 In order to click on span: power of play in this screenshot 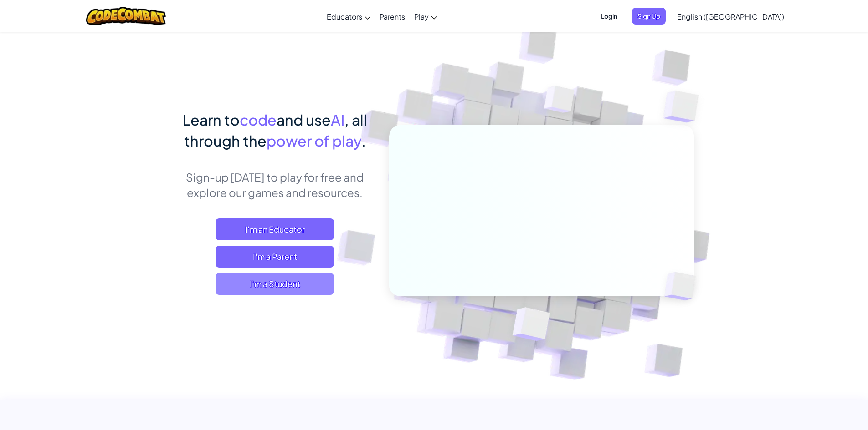, I will do `click(314, 141)`.